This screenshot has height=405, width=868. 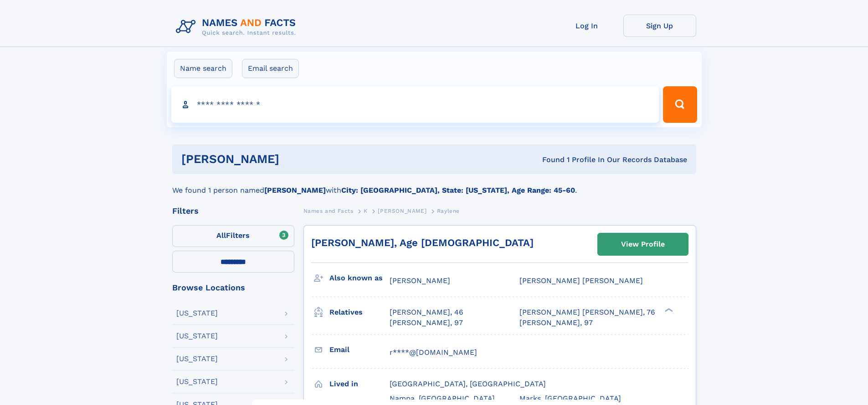 What do you see at coordinates (233, 236) in the screenshot?
I see `label: Filters` at bounding box center [233, 236].